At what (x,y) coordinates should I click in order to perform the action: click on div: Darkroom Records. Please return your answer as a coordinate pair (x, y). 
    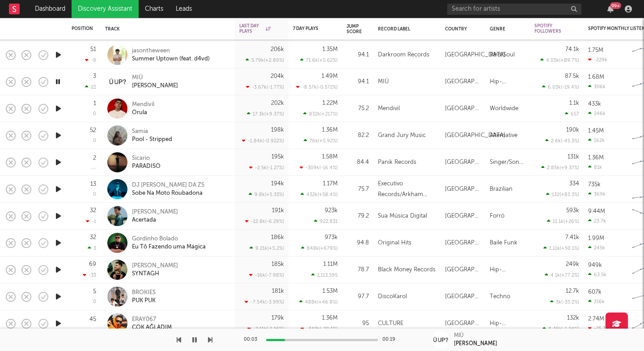
    Looking at the image, I should click on (403, 55).